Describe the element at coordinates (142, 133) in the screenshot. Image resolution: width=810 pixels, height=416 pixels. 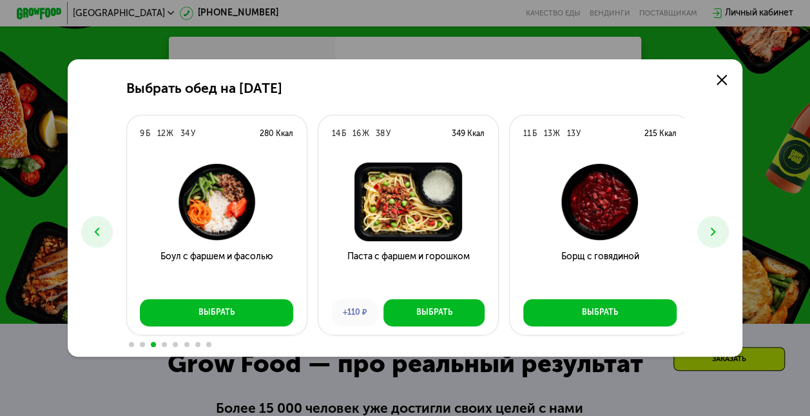
I see `div: 9` at that location.